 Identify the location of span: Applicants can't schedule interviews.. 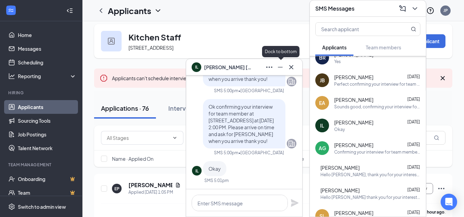
(180, 78).